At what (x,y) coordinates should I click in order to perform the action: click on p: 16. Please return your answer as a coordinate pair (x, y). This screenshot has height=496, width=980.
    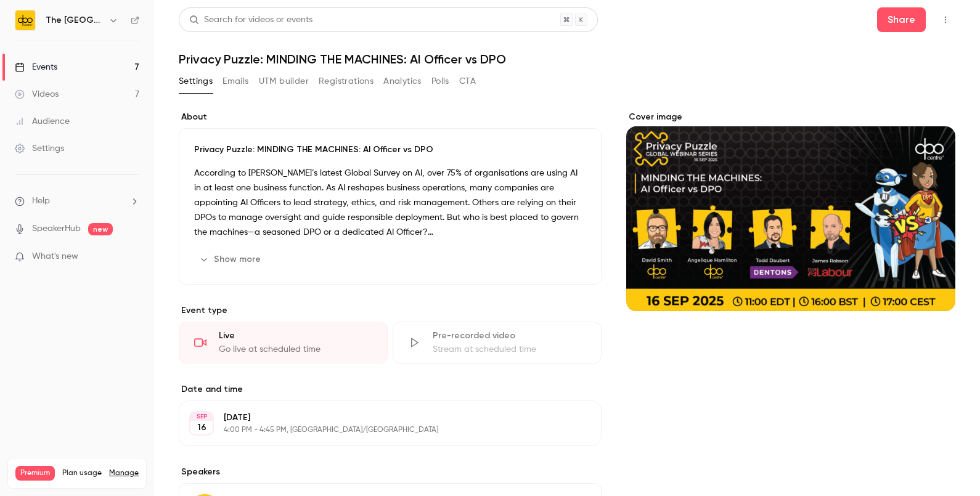
    Looking at the image, I should click on (202, 428).